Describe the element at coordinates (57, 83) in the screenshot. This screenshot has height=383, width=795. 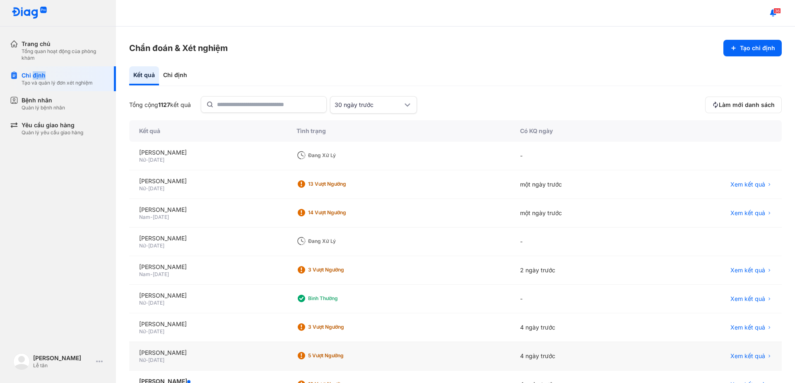
I see `div: Tạo và quản lý đơn xét nghiệm` at that location.